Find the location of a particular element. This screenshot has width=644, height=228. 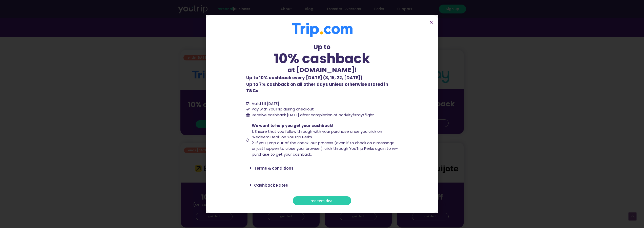

a: redeem deal is located at coordinates (322, 200).